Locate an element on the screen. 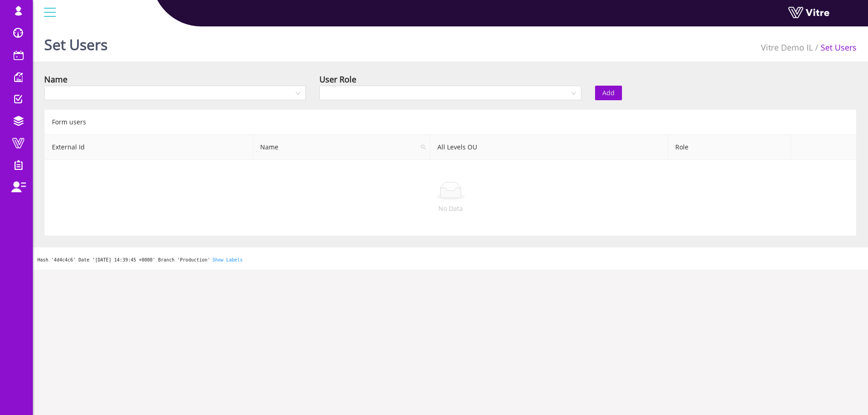 The width and height of the screenshot is (868, 415). div: User Role is located at coordinates (337, 79).